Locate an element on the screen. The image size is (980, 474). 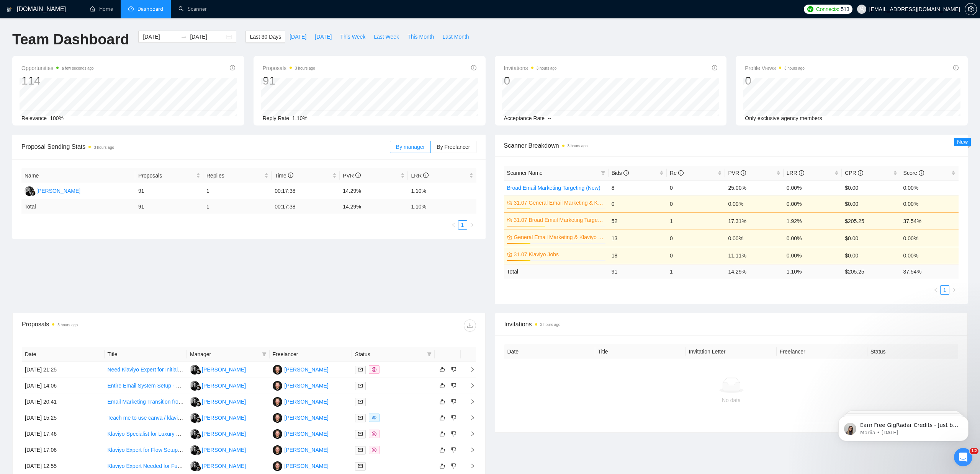
img: upwork-logo.png is located at coordinates (810, 9).